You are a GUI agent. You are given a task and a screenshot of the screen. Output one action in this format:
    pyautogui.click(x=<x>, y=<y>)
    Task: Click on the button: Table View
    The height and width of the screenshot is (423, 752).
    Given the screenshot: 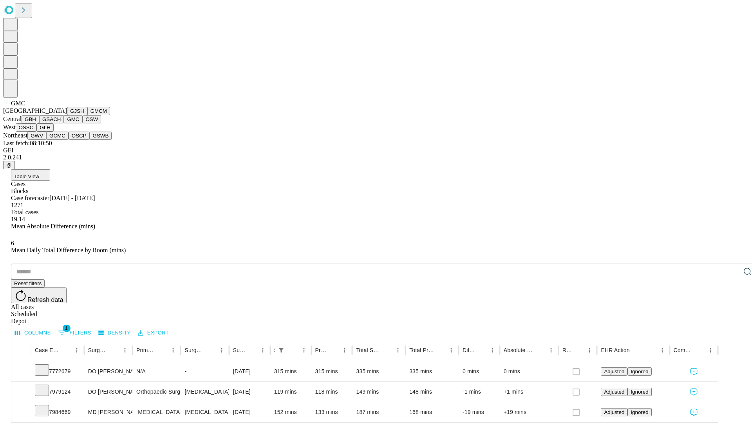 What is the action you would take?
    pyautogui.click(x=31, y=175)
    